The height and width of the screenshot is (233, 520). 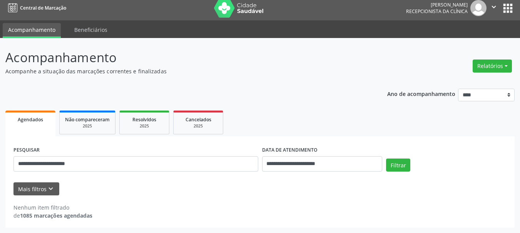 I want to click on label: DATA DE ATENDIMENTO, so click(x=290, y=150).